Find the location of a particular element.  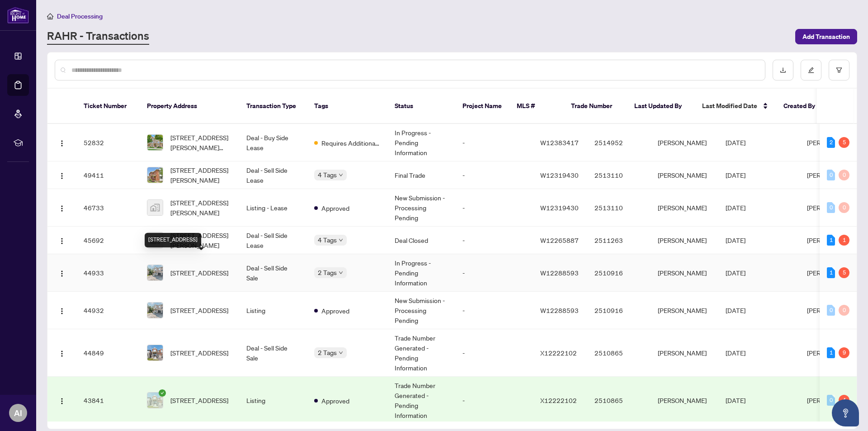

td: 2511263 is located at coordinates (619, 240).